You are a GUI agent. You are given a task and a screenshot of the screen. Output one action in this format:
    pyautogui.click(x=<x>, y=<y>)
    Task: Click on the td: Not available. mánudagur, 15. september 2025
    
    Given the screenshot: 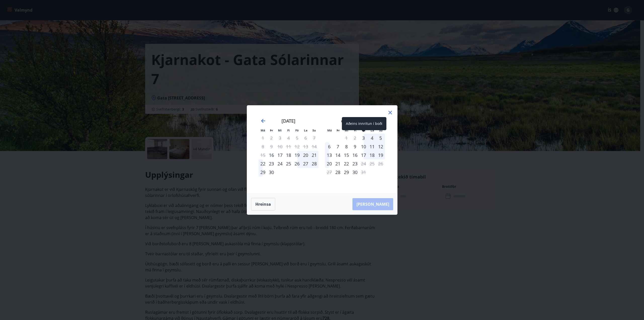 What is the action you would take?
    pyautogui.click(x=263, y=155)
    